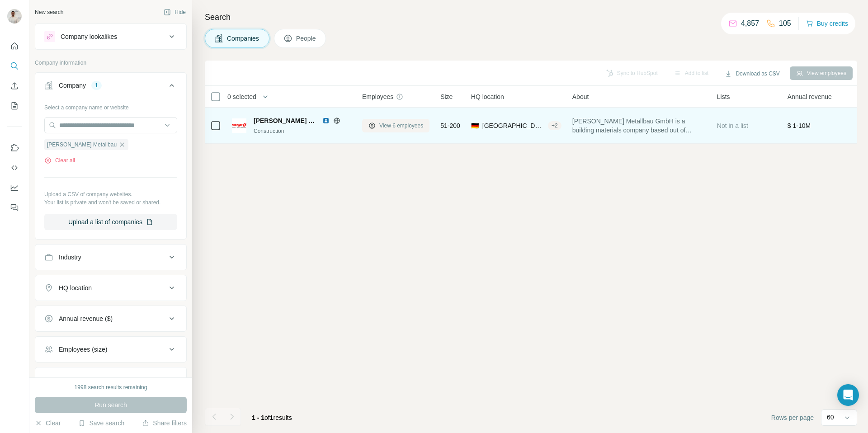  I want to click on button: Save search, so click(101, 423).